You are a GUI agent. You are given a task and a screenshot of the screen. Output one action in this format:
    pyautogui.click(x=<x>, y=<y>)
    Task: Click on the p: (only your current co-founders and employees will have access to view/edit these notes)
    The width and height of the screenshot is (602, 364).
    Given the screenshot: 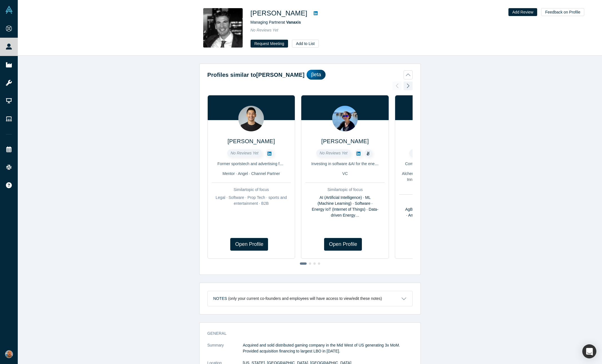 What is the action you would take?
    pyautogui.click(x=305, y=299)
    